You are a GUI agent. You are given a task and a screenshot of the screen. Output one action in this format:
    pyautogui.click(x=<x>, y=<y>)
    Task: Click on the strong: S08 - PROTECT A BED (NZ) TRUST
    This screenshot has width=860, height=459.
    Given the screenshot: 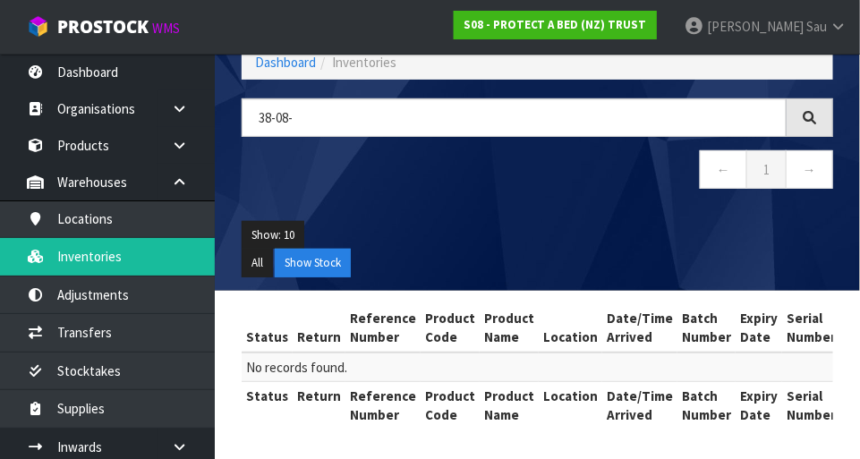 What is the action you would take?
    pyautogui.click(x=555, y=24)
    